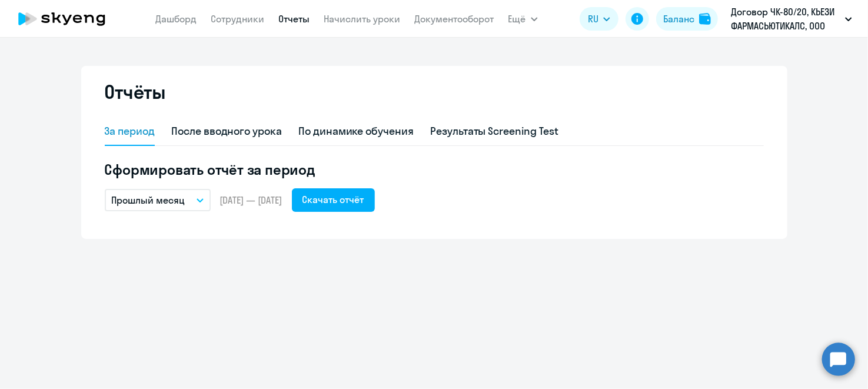  I want to click on div: Скачать отчёт, so click(333, 200).